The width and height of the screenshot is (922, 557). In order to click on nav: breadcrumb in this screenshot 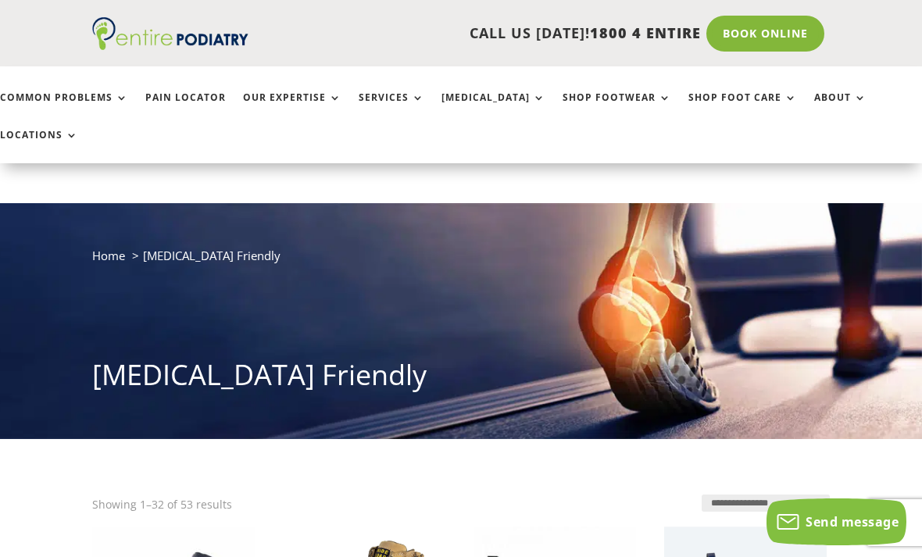, I will do `click(461, 261)`.